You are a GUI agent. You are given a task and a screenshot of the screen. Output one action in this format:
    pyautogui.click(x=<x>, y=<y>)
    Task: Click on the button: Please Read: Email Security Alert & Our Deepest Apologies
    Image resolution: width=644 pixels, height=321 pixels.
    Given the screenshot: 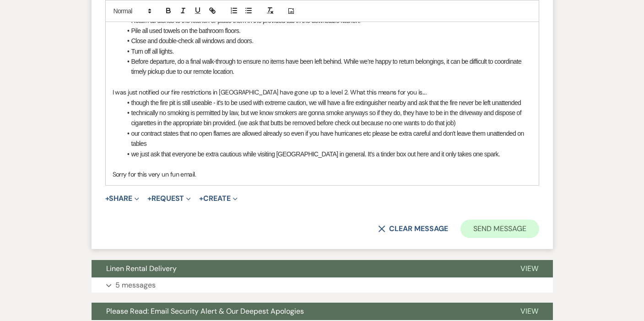 What is the action you would take?
    pyautogui.click(x=298, y=311)
    